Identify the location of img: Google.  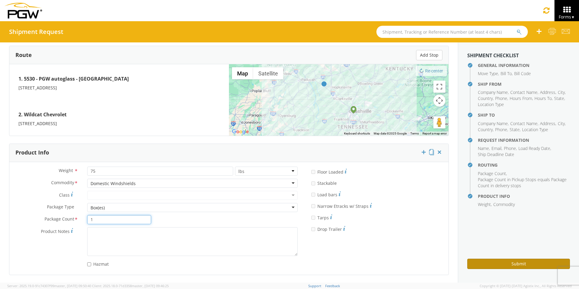
(240, 132).